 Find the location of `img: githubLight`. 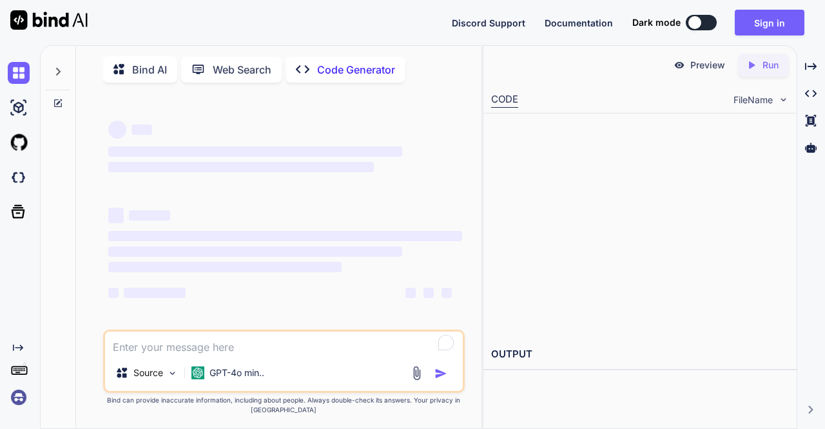

img: githubLight is located at coordinates (19, 142).